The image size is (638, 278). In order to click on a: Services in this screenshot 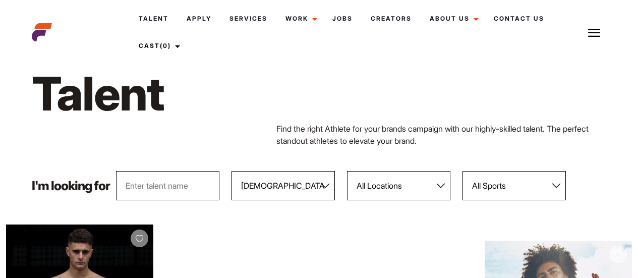, I will do `click(248, 19)`.